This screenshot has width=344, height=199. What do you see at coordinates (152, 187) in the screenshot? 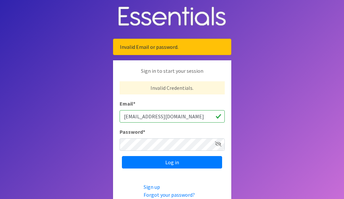
I see `a: Sign up` at bounding box center [152, 187].